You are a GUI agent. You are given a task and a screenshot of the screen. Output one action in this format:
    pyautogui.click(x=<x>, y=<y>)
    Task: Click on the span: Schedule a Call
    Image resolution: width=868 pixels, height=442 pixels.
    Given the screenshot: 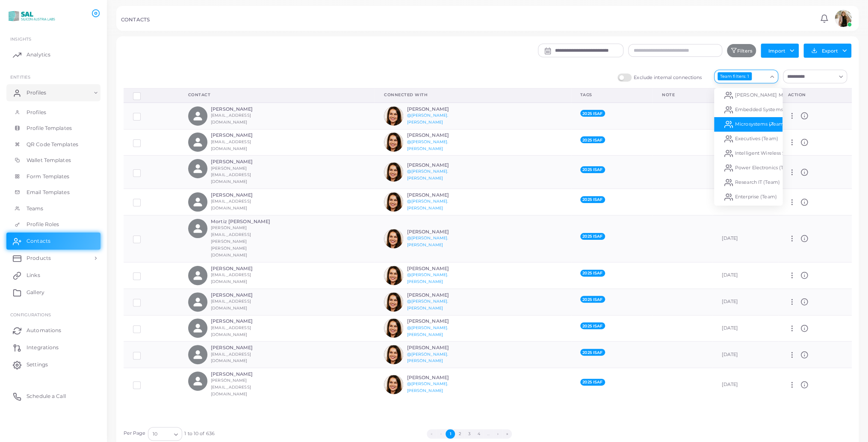 What is the action you would take?
    pyautogui.click(x=46, y=396)
    